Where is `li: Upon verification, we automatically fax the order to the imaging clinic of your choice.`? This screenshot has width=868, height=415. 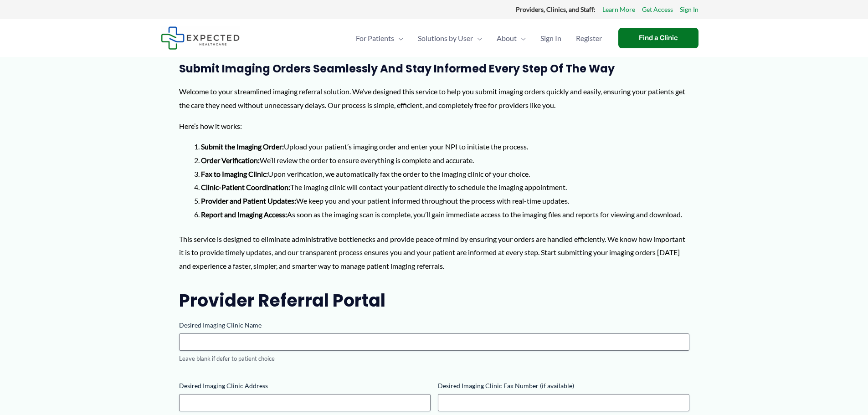
li: Upon verification, we automatically fax the order to the imaging clinic of your choice. is located at coordinates (445, 174).